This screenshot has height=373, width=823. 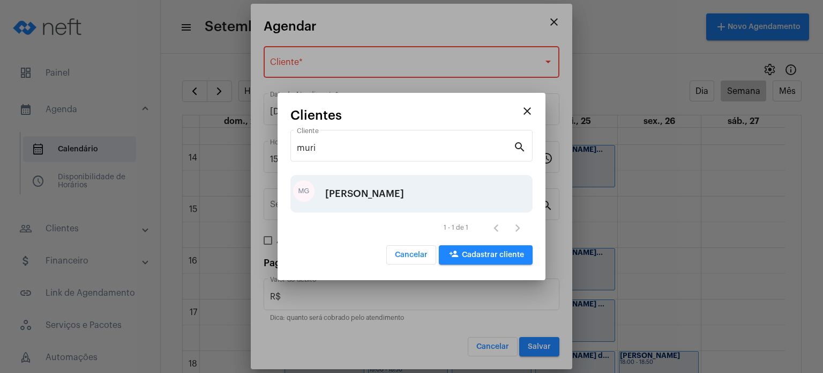 What do you see at coordinates (405, 148) in the screenshot?
I see `input: Pesquisar cliente` at bounding box center [405, 148].